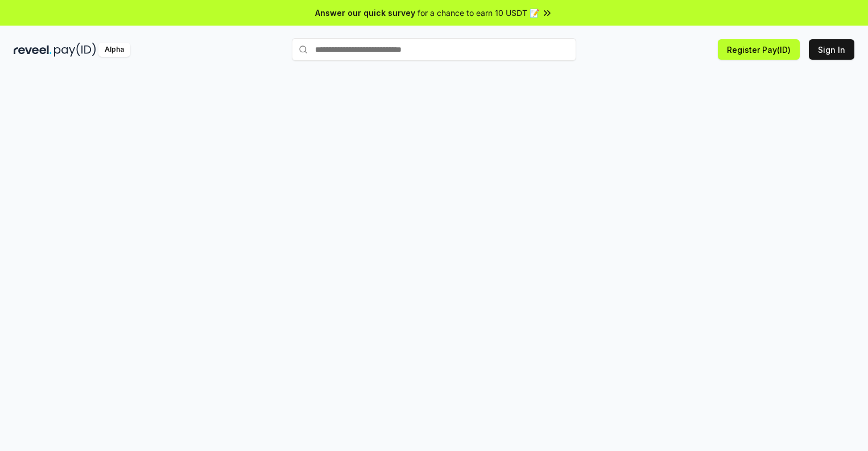 The image size is (868, 451). Describe the element at coordinates (115, 49) in the screenshot. I see `div: Alpha` at that location.